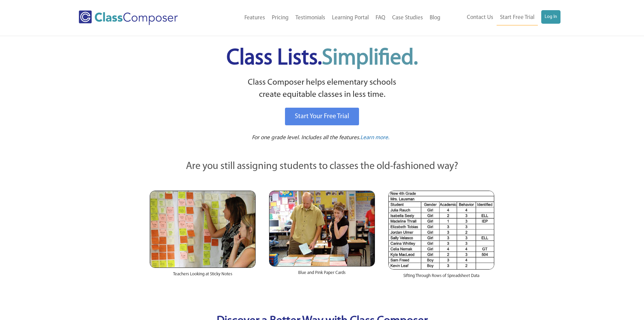  What do you see at coordinates (322, 166) in the screenshot?
I see `p: Are you still assigning students to classes the old-fashioned way?` at bounding box center [322, 166].